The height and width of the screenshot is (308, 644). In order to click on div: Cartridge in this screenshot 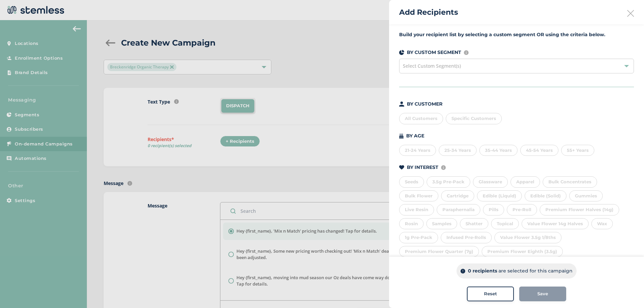, I will do `click(457, 196)`.